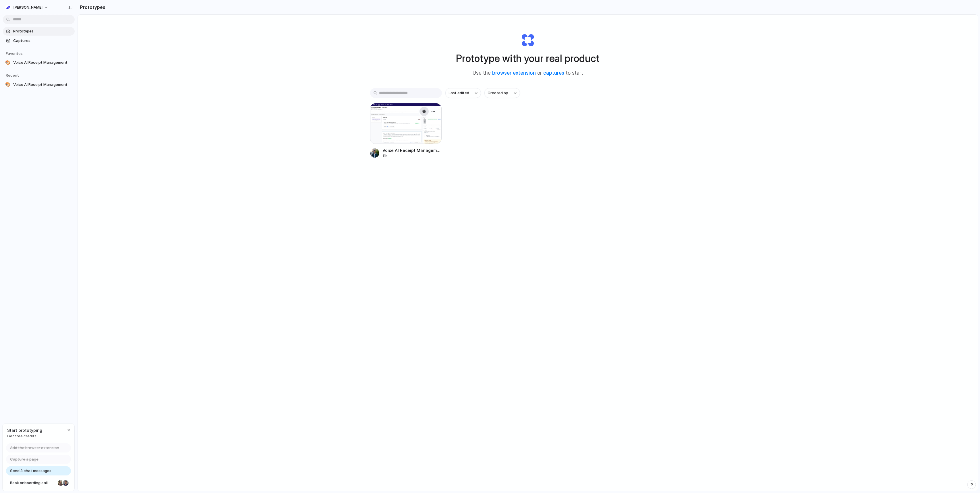 Image resolution: width=980 pixels, height=493 pixels. I want to click on span: Favorites, so click(14, 54).